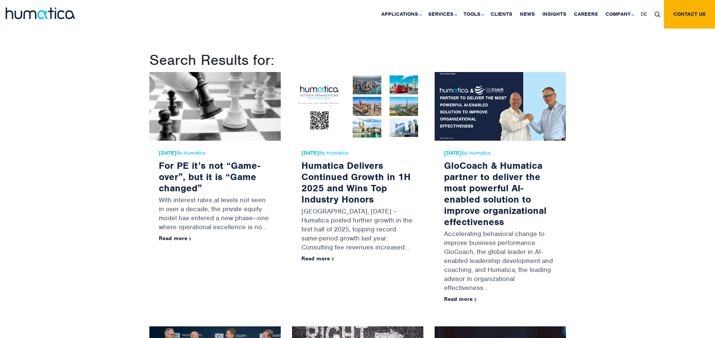 This screenshot has width=715, height=338. What do you see at coordinates (657, 14) in the screenshot?
I see `img: search_icon` at bounding box center [657, 14].